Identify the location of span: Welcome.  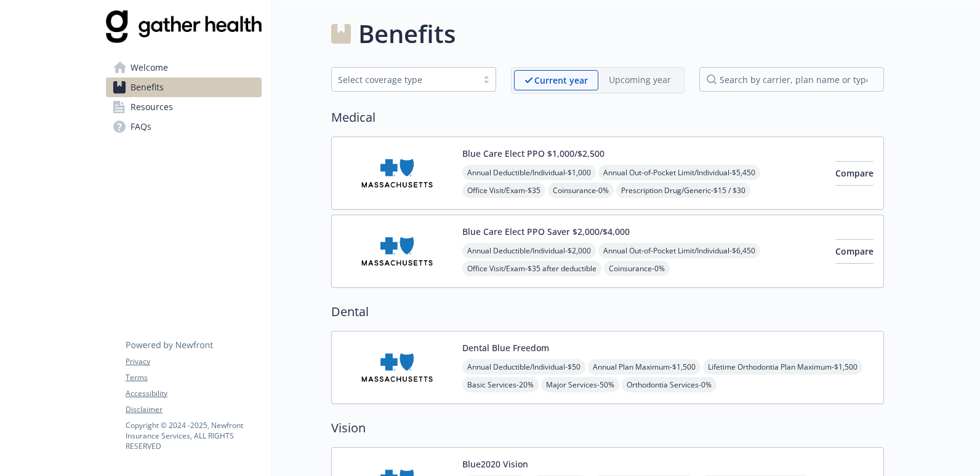
(149, 68).